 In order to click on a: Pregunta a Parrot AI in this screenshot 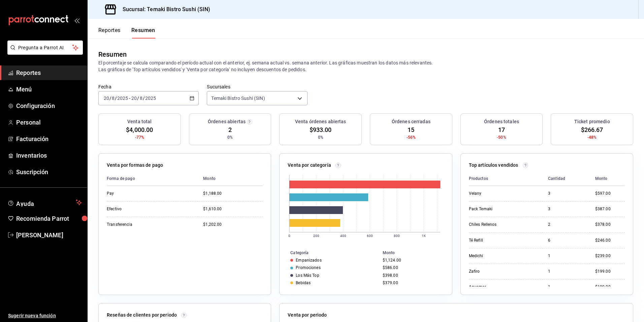, I will do `click(44, 52)`.